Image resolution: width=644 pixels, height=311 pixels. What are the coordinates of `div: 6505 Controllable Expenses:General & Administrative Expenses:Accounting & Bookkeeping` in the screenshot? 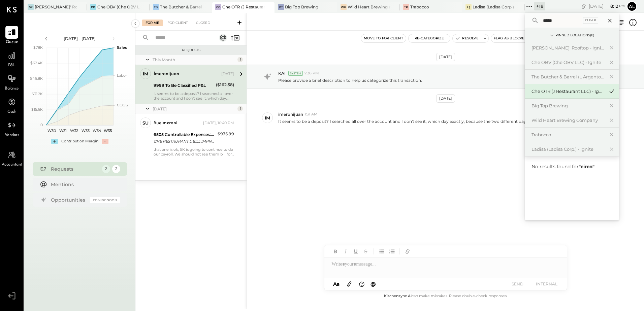 It's located at (185, 135).